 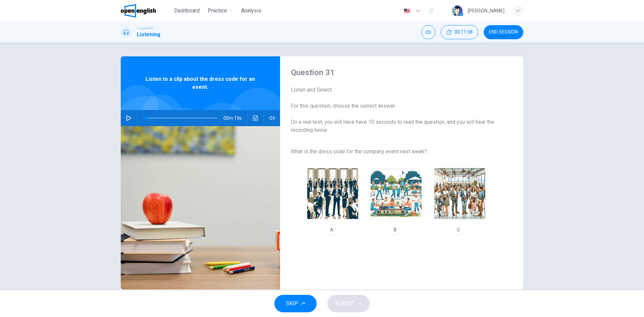 What do you see at coordinates (138, 11) in the screenshot?
I see `img: OpenEnglish logo` at bounding box center [138, 11].